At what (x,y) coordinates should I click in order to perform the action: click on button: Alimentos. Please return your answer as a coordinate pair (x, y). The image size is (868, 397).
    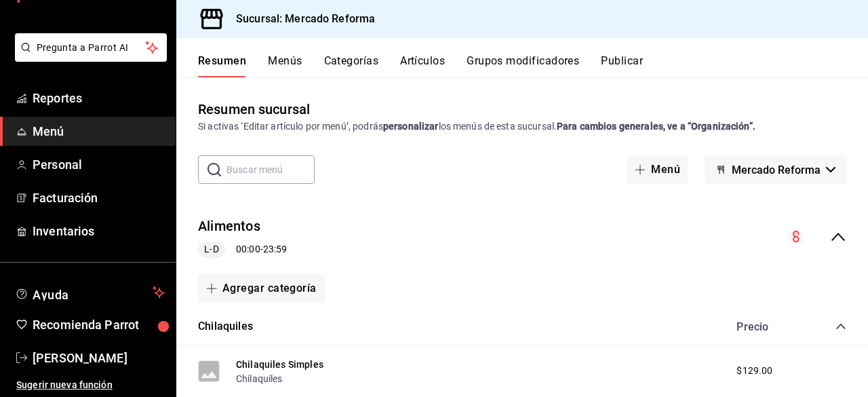
    Looking at the image, I should click on (229, 226).